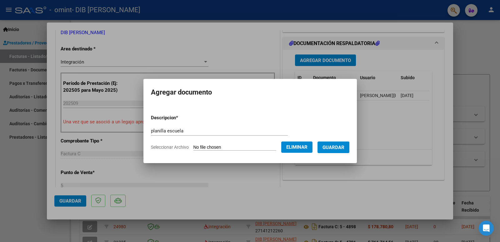 The width and height of the screenshot is (500, 242). I want to click on span: Seleccionar Archivo, so click(170, 147).